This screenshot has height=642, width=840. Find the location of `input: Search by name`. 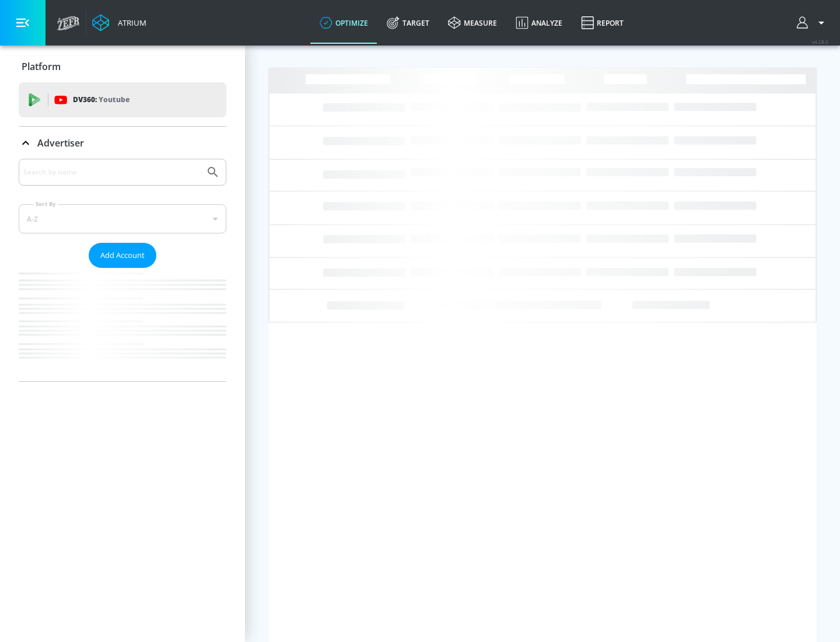

input: Search by name is located at coordinates (111, 172).